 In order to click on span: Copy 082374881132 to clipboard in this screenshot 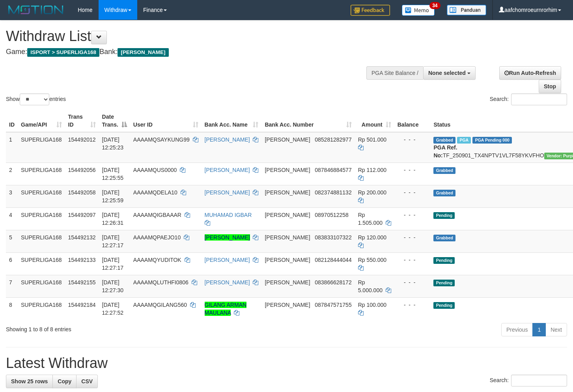, I will do `click(333, 192)`.